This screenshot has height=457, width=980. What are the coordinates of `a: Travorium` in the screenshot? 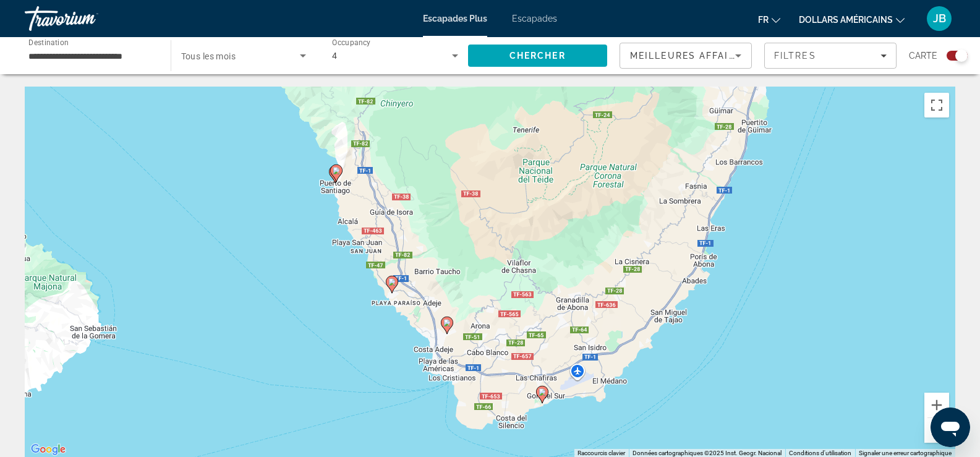 It's located at (86, 19).